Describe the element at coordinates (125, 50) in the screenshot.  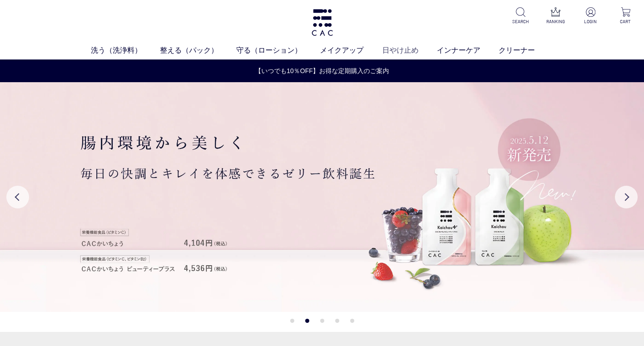
I see `a: 洗う（洗浄料）` at that location.